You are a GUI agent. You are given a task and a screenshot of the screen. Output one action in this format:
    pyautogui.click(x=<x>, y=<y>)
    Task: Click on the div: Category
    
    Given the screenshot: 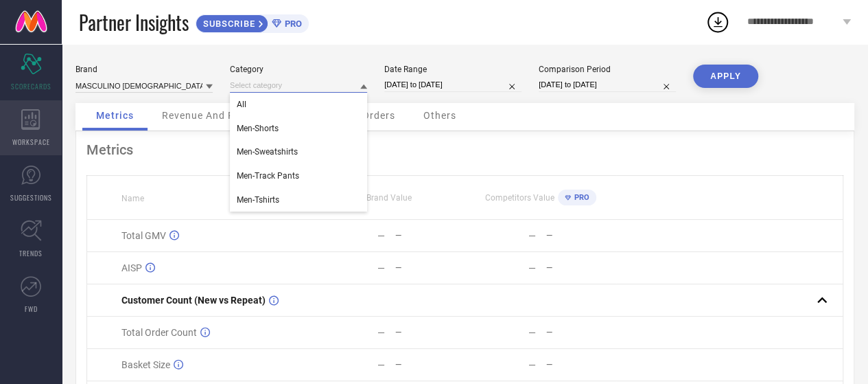 What is the action you would take?
    pyautogui.click(x=299, y=69)
    